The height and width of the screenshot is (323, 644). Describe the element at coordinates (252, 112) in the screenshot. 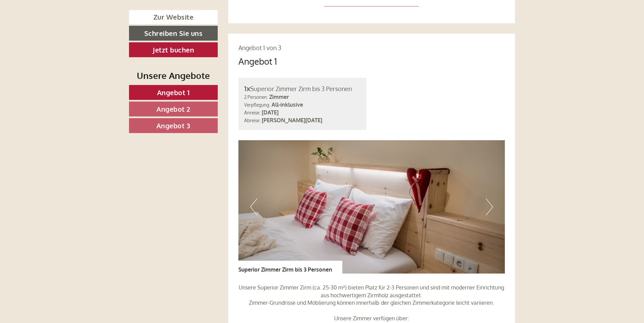

I see `small: Anreise:` at that location.